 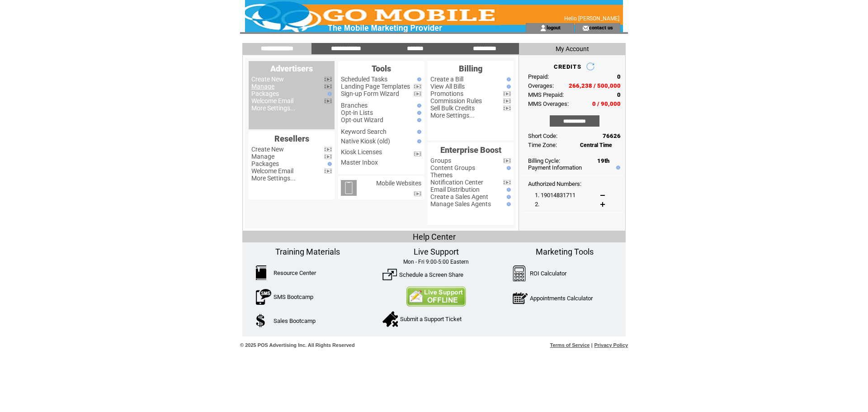 What do you see at coordinates (297, 345) in the screenshot?
I see `span: © 2025 POS Advertising Inc. All Rights Reserved` at bounding box center [297, 345].